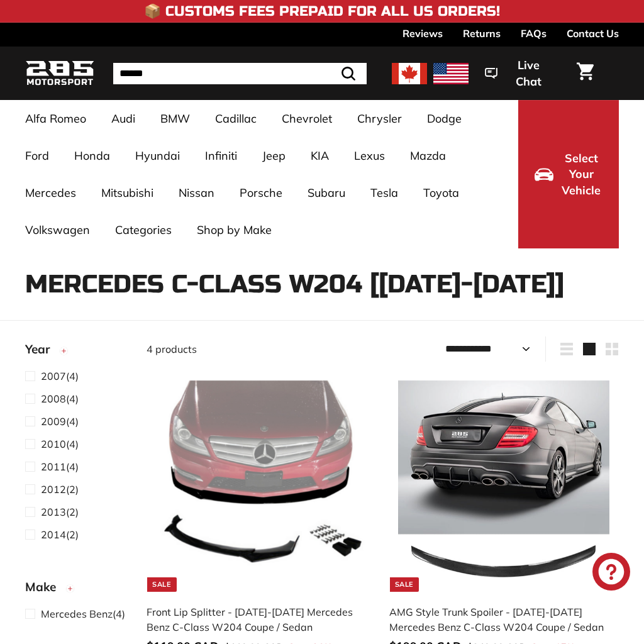 The width and height of the screenshot is (644, 644). What do you see at coordinates (54, 376) in the screenshot?
I see `span: 2007` at bounding box center [54, 376].